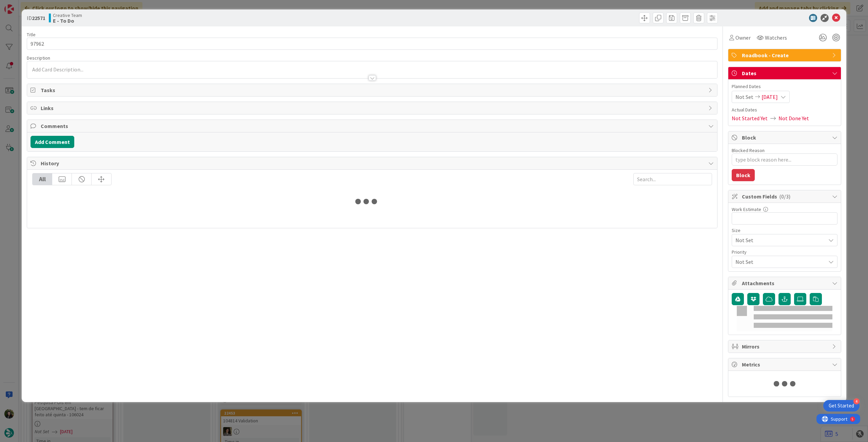 The height and width of the screenshot is (442, 868). What do you see at coordinates (372, 164) in the screenshot?
I see `span: History` at bounding box center [372, 164].